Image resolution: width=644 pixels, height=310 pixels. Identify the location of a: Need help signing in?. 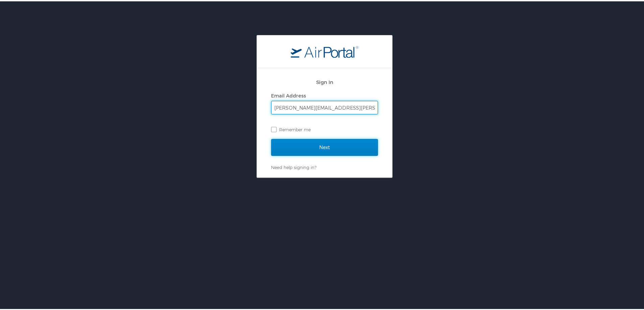
(294, 166).